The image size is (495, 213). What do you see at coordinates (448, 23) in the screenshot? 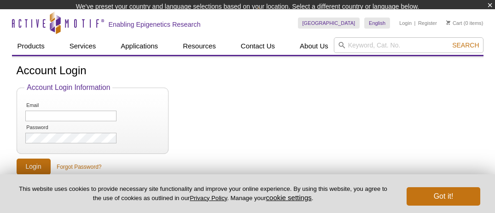
I see `img: Your Cart` at bounding box center [448, 23].